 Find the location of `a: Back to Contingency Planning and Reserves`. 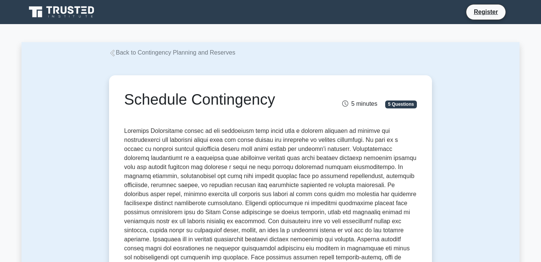

a: Back to Contingency Planning and Reserves is located at coordinates (172, 52).